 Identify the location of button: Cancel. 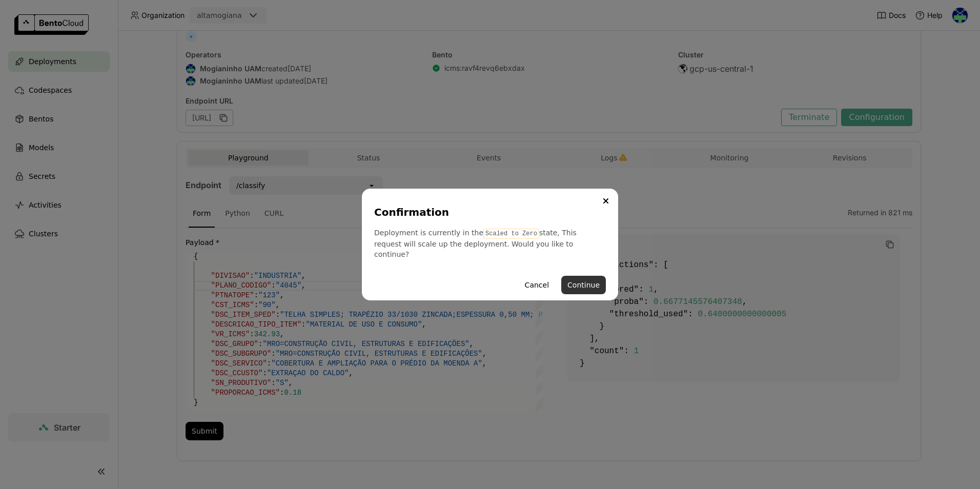
(536, 285).